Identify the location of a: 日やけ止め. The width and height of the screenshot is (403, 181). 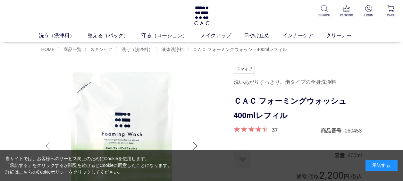
(264, 36).